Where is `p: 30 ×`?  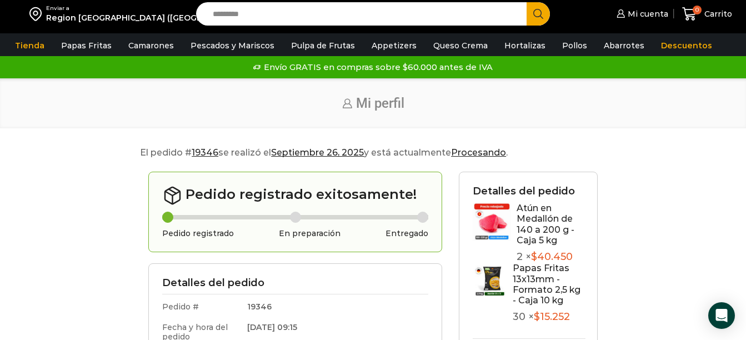
p: 30 × is located at coordinates (549, 317).